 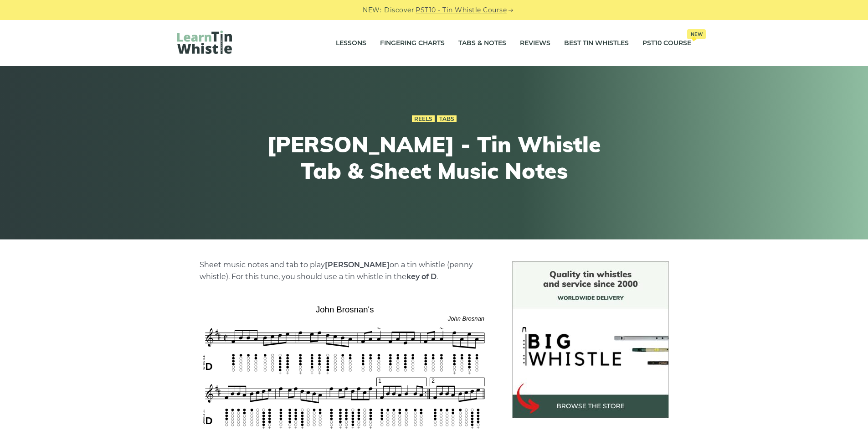 What do you see at coordinates (667, 43) in the screenshot?
I see `a: PST10 CourseNew` at bounding box center [667, 43].